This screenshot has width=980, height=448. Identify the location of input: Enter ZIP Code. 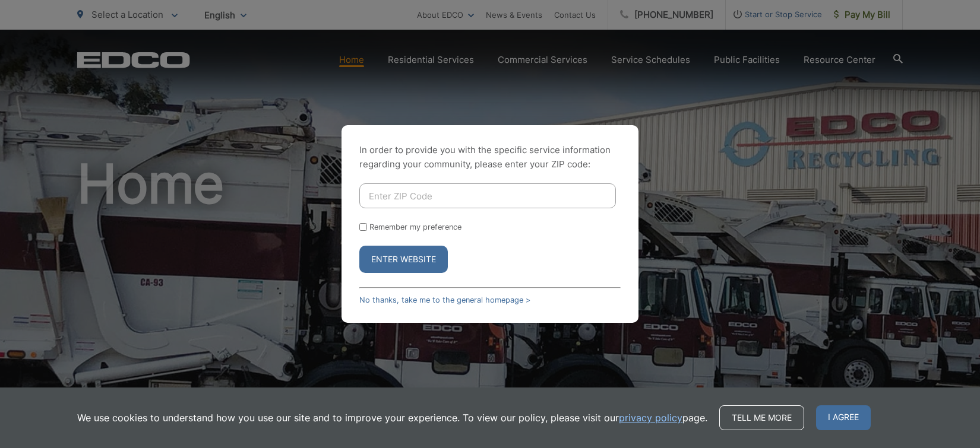
(487, 196).